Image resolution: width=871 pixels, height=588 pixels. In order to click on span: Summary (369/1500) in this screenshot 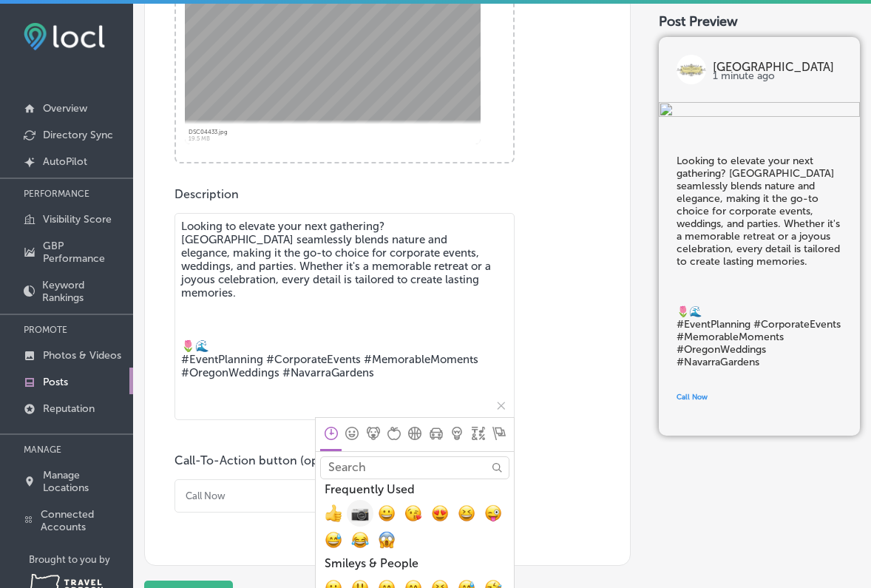, I will do `click(345, 426)`.